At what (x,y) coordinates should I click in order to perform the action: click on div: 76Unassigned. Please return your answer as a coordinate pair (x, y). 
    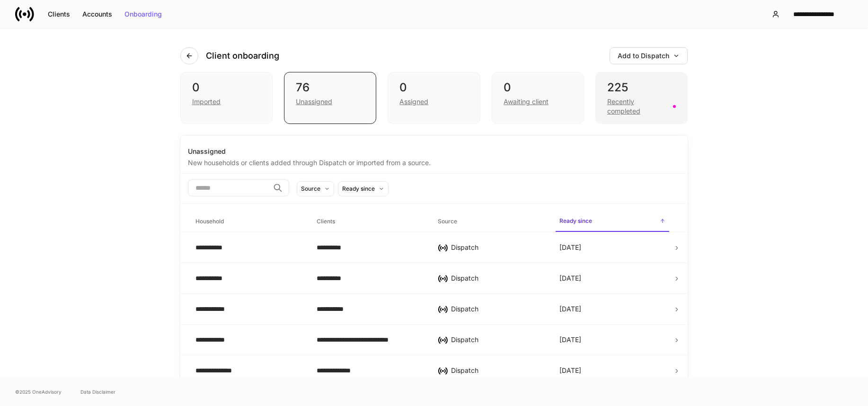
    Looking at the image, I should click on (330, 98).